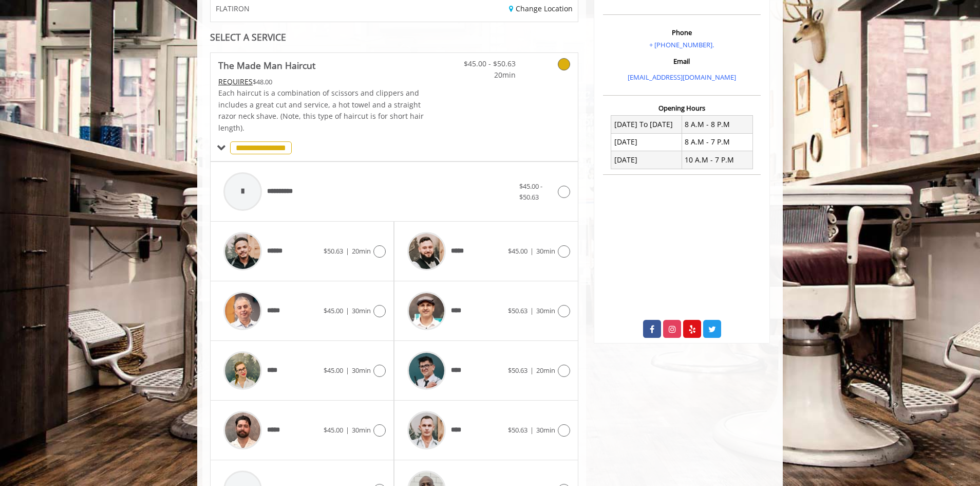  What do you see at coordinates (682, 108) in the screenshot?
I see `h3: Opening Hours` at bounding box center [682, 108].